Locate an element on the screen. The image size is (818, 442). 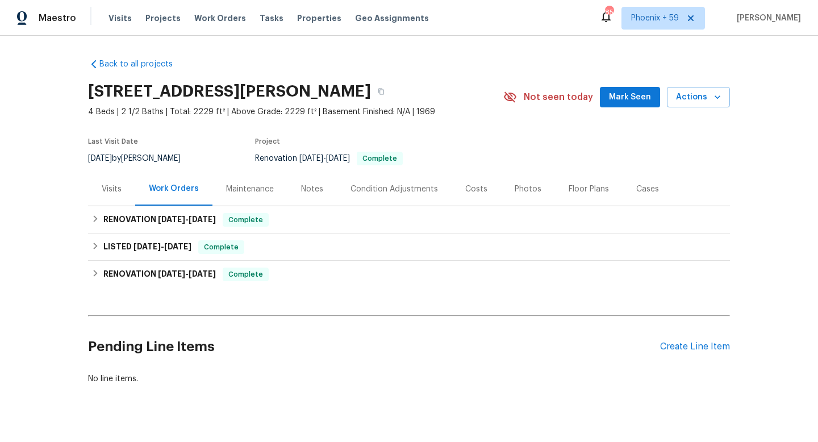
div: Costs is located at coordinates (476, 189).